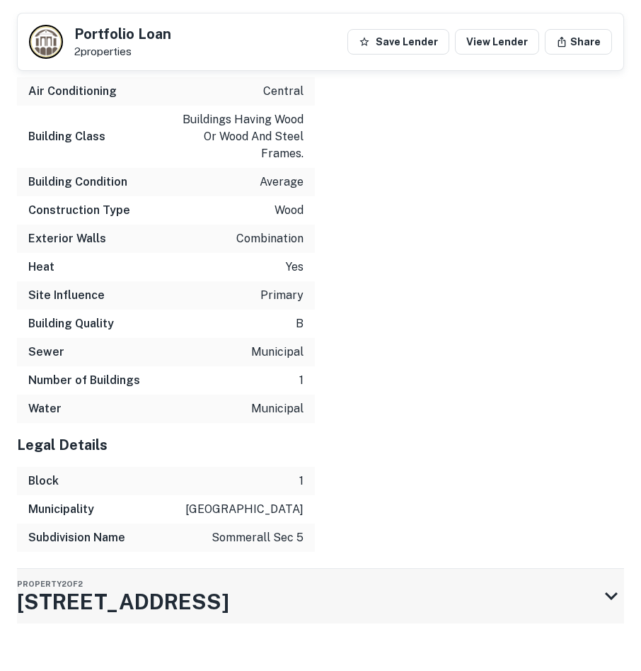 The height and width of the screenshot is (671, 641). I want to click on h6: Subdivision Name, so click(76, 537).